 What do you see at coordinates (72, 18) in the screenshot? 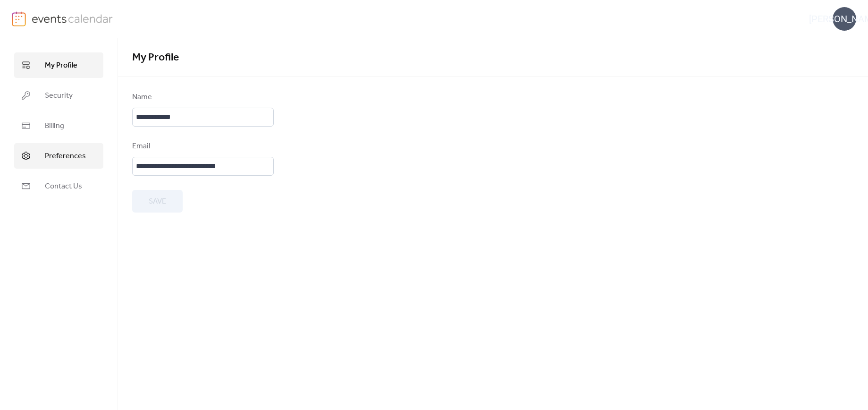
I see `img: logo-type` at bounding box center [72, 18].